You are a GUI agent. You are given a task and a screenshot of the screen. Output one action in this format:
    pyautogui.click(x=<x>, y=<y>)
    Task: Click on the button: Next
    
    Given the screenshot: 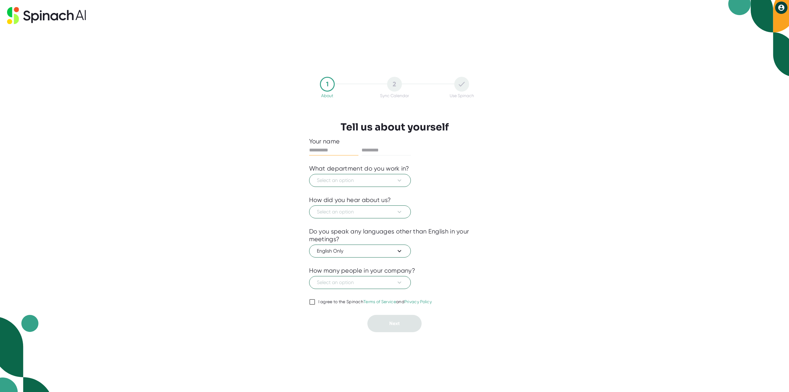 What is the action you would take?
    pyautogui.click(x=395, y=323)
    